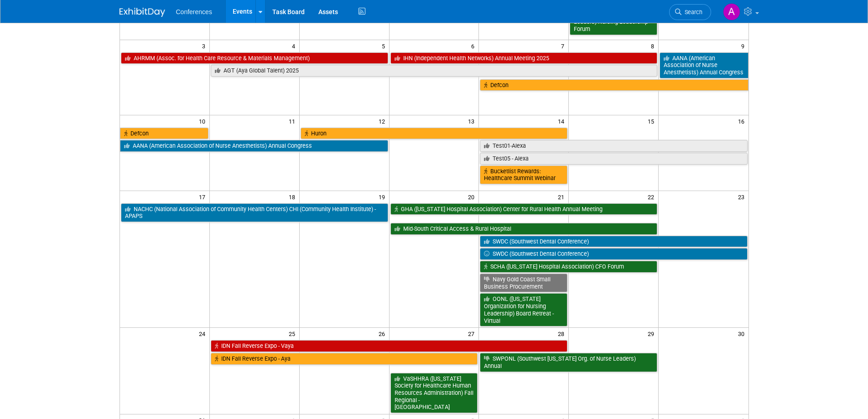 The height and width of the screenshot is (419, 868). Describe the element at coordinates (204, 196) in the screenshot. I see `span: 17` at that location.